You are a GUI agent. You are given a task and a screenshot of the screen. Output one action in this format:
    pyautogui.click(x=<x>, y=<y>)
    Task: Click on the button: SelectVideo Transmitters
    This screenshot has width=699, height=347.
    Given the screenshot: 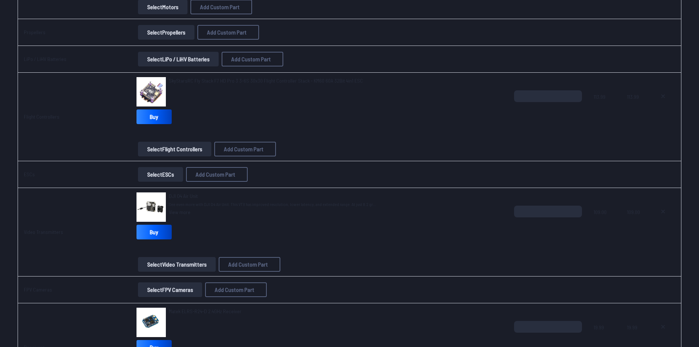 What is the action you would take?
    pyautogui.click(x=177, y=264)
    